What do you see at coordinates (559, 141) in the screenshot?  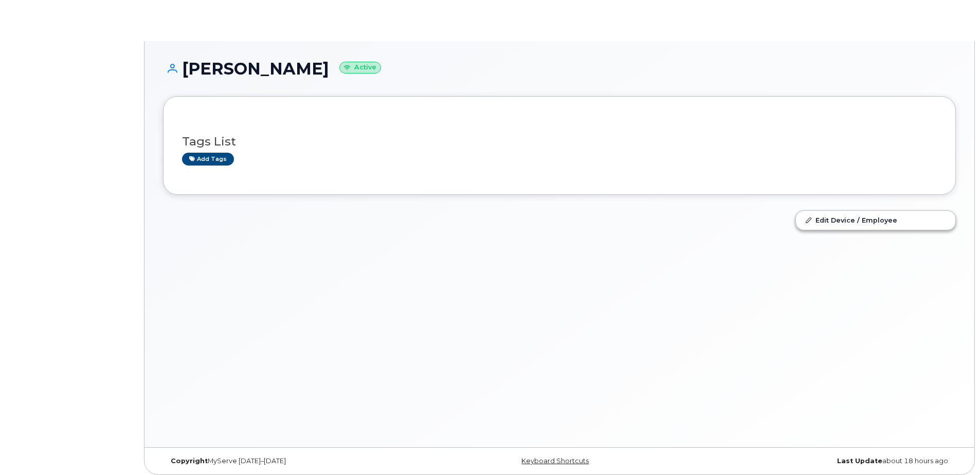 I see `h3: Tags List` at bounding box center [559, 141].